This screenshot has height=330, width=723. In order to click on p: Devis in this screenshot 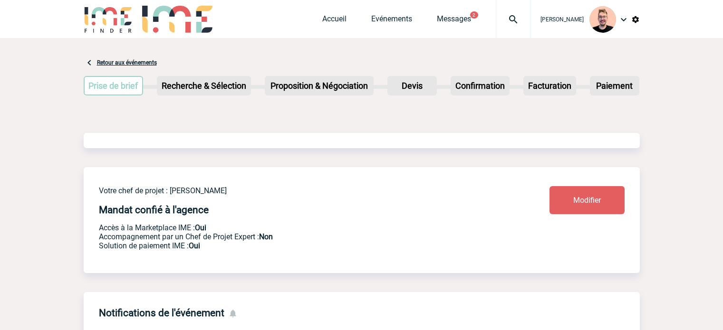, I will do `click(412, 86)`.